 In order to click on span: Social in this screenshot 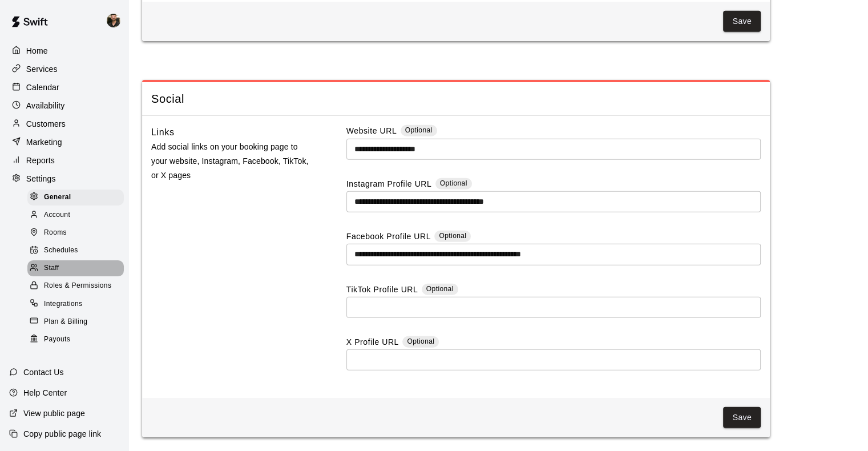, I will do `click(456, 99)`.